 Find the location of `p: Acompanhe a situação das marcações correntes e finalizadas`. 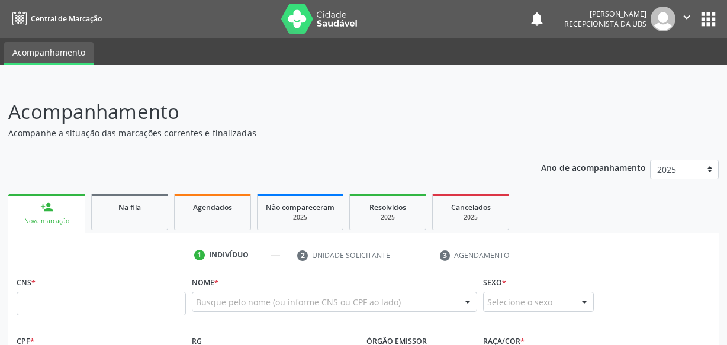

p: Acompanhe a situação das marcações correntes e finalizadas is located at coordinates (257, 133).